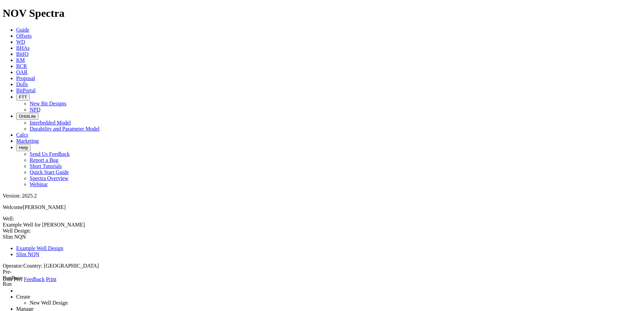  I want to click on a: Short Tutorials, so click(46, 166).